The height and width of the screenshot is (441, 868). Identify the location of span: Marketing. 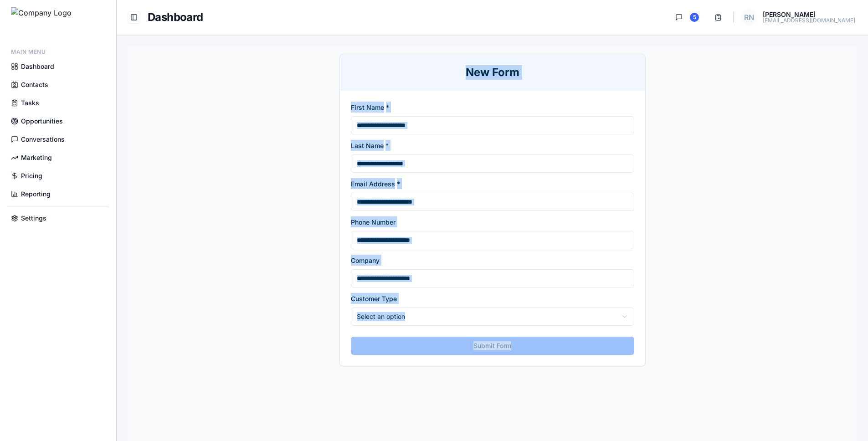
(36, 158).